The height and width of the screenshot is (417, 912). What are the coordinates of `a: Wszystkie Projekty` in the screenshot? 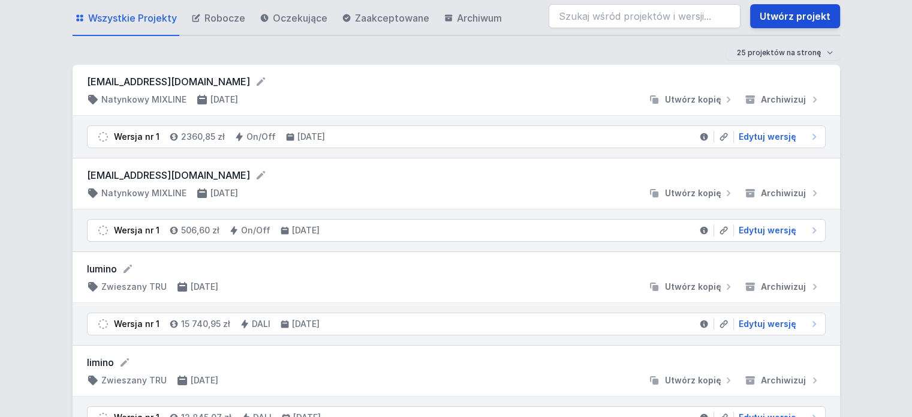 It's located at (126, 19).